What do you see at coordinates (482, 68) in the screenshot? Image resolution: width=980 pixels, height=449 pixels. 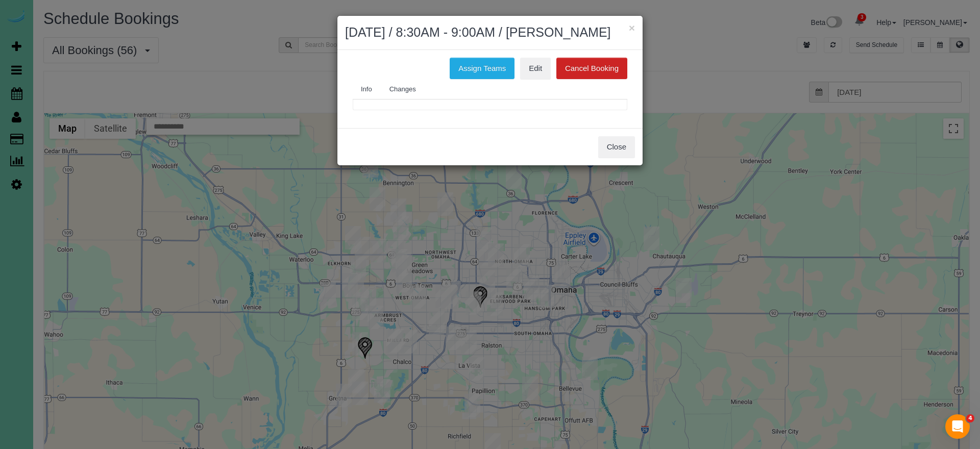 I see `button: Assign Teams` at bounding box center [482, 68].